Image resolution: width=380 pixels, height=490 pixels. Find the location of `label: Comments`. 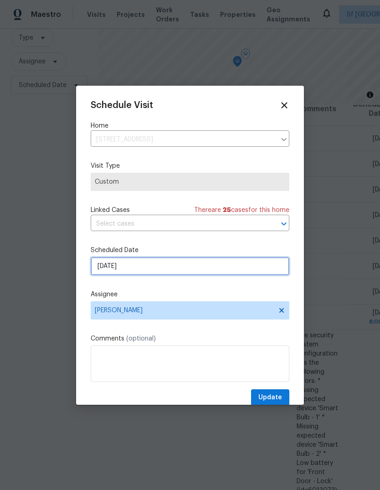

label: Comments is located at coordinates (190, 338).